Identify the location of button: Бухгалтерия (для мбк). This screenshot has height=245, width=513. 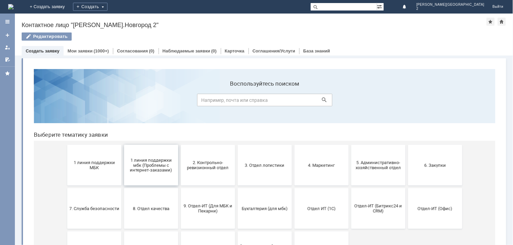
(236, 145).